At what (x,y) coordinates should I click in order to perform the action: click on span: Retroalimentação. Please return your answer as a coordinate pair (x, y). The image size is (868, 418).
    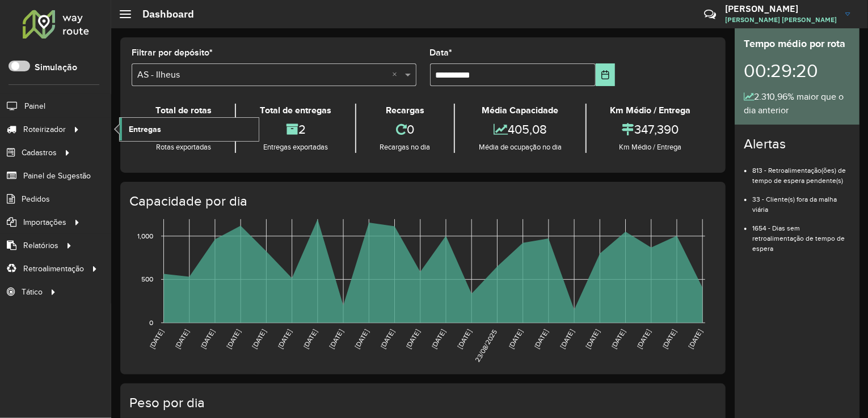
    Looking at the image, I should click on (53, 268).